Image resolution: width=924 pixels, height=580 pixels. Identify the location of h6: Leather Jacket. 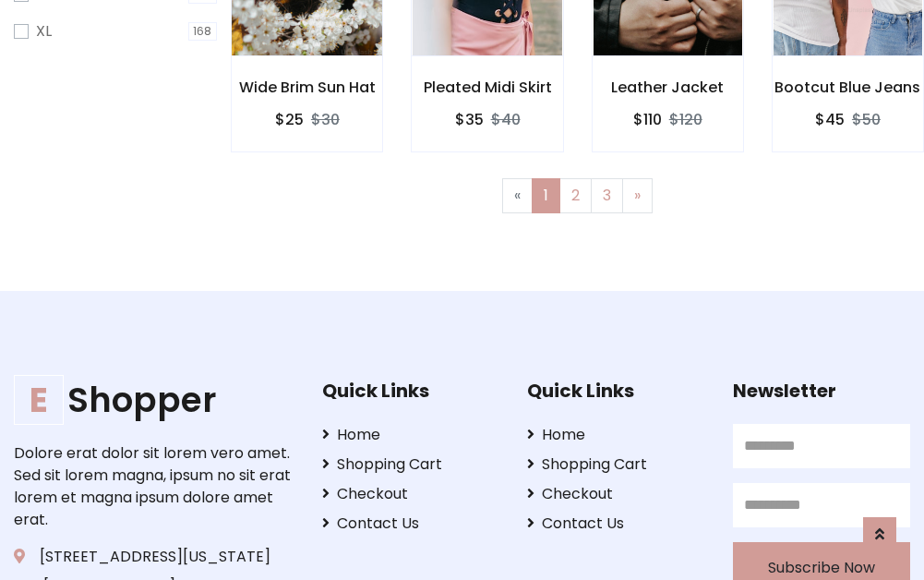
(667, 87).